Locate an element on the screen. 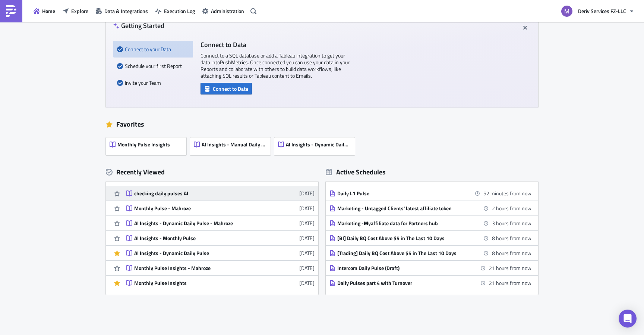 The image size is (644, 335). span: AI Insights - Dynamic Daily Pulse is located at coordinates (319, 145).